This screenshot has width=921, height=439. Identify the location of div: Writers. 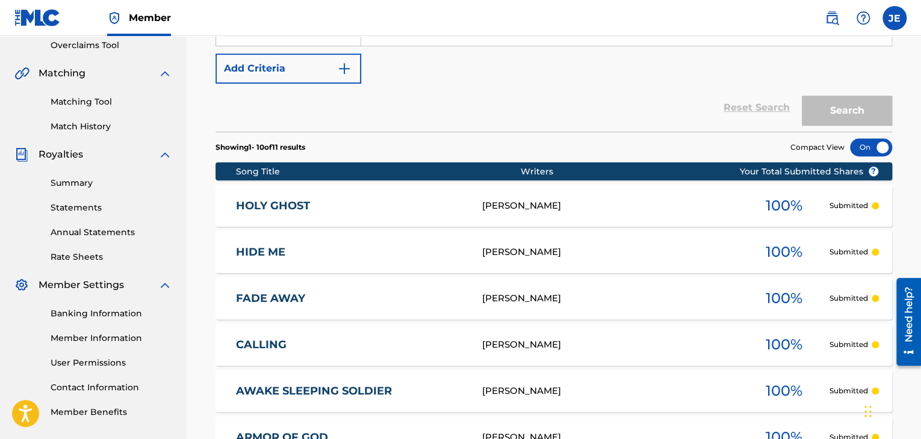
(648, 172).